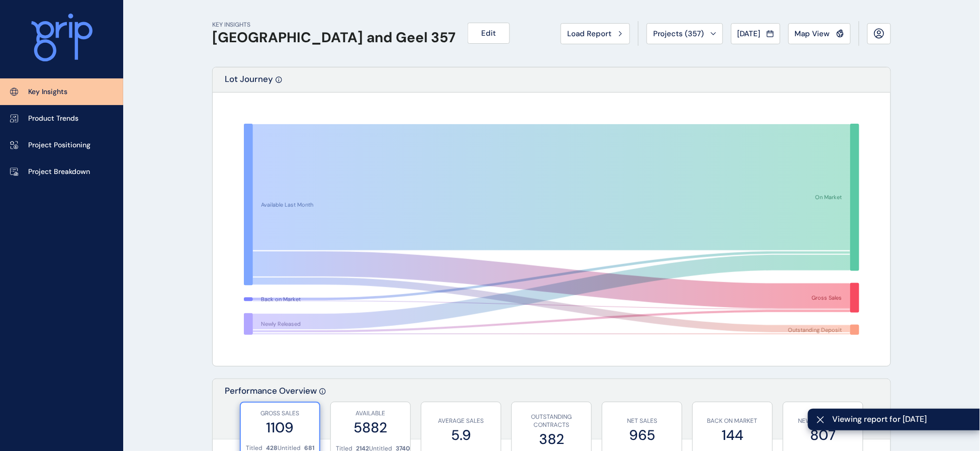 The width and height of the screenshot is (980, 451). I want to click on label: 382, so click(552, 439).